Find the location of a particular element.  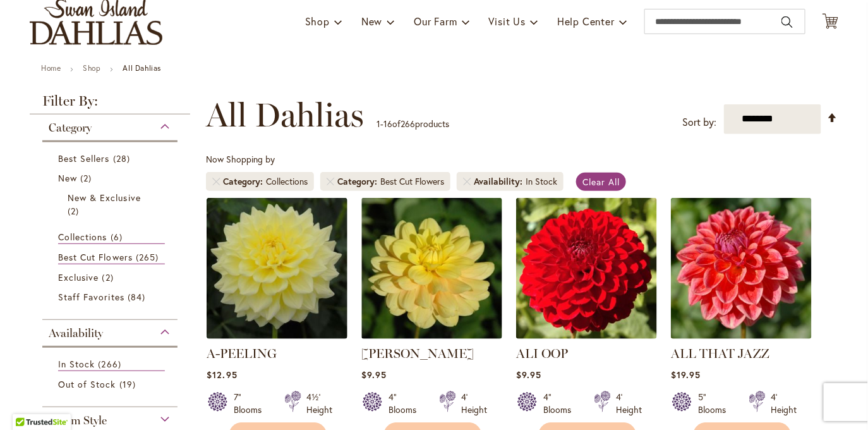

img: ALI OOP is located at coordinates (586, 268).